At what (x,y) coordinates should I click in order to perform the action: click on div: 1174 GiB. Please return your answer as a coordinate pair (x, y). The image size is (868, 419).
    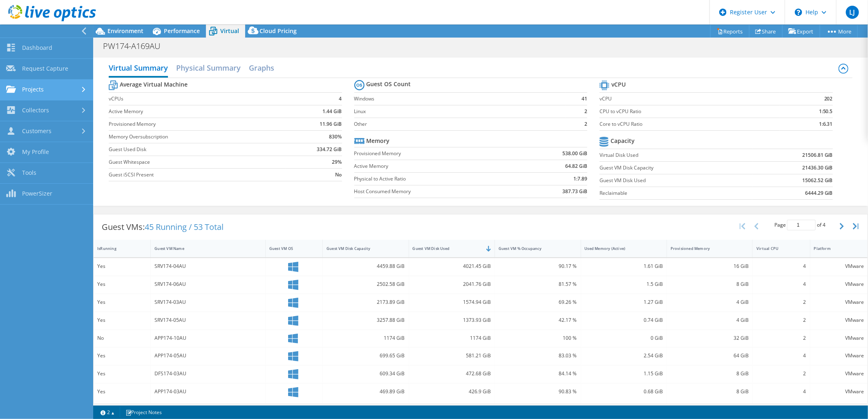
    Looking at the image, I should click on (365, 338).